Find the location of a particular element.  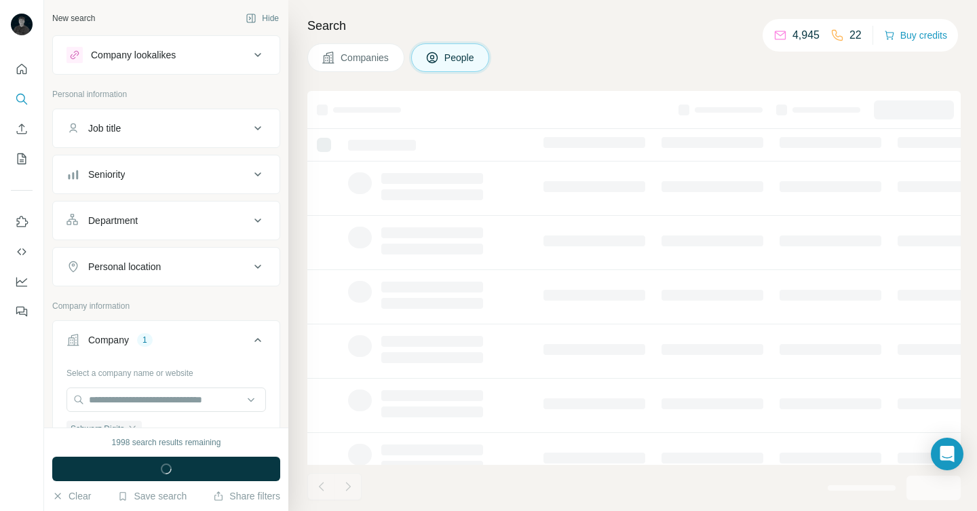

div: Job title is located at coordinates (105, 128).